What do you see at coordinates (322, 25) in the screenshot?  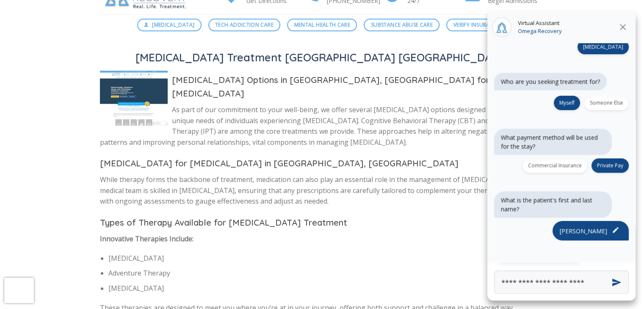 I see `span: Mental Health Care` at bounding box center [322, 25].